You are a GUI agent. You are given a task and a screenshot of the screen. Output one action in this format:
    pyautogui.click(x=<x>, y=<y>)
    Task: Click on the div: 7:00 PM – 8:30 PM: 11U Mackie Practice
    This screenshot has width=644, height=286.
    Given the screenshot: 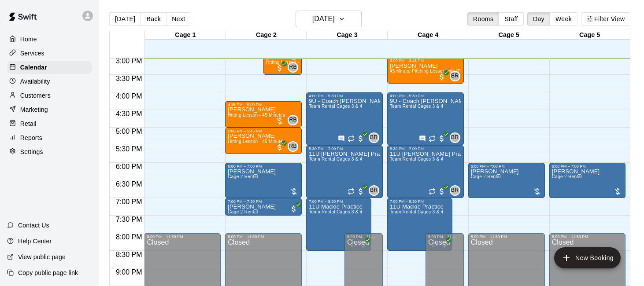 What is the action you would take?
    pyautogui.click(x=420, y=225)
    